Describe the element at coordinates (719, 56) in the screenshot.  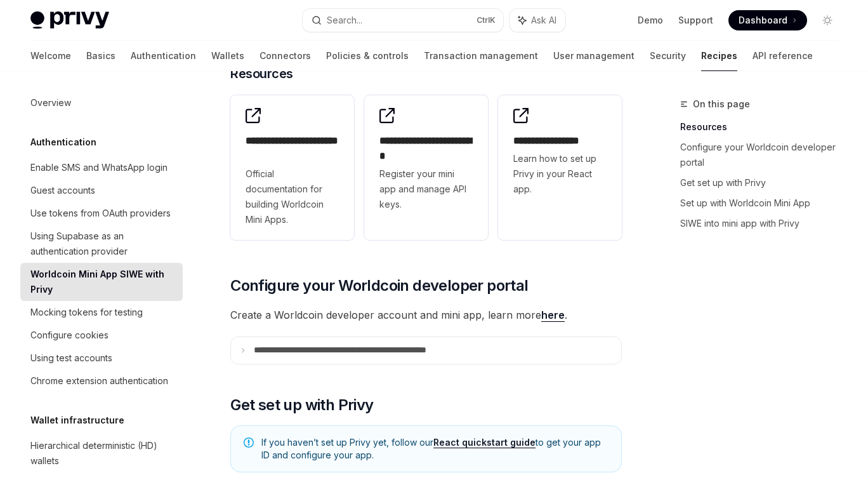
I see `a: Recipes` at that location.